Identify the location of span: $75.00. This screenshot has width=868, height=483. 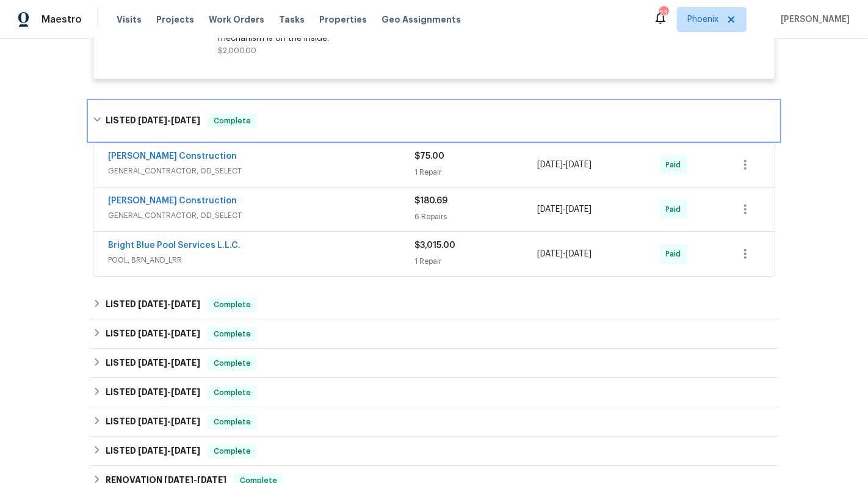
(429, 156).